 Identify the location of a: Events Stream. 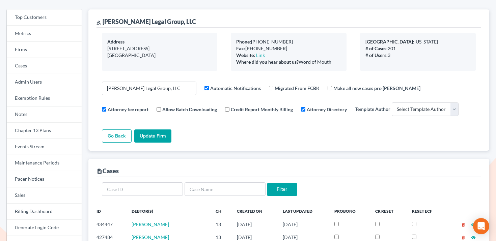
(44, 147).